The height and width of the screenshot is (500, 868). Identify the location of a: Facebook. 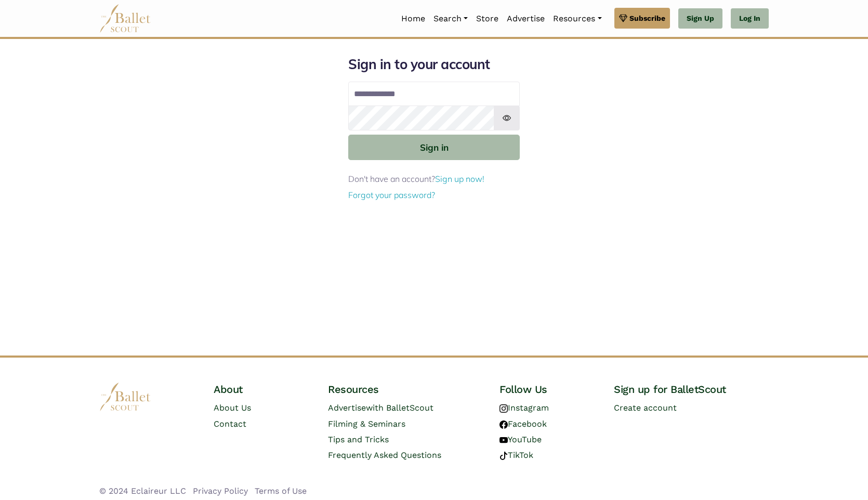
(523, 424).